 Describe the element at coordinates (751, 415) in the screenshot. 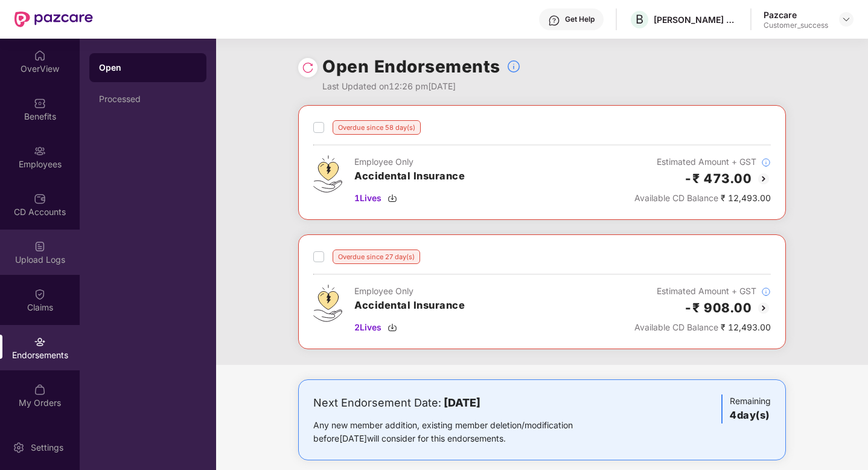

I see `h3: 4 day(s)` at that location.